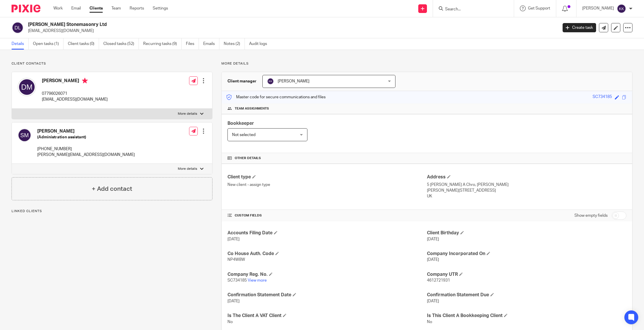 Image resolution: width=644 pixels, height=330 pixels. I want to click on h4: Confirmation Statement Date, so click(327, 295).